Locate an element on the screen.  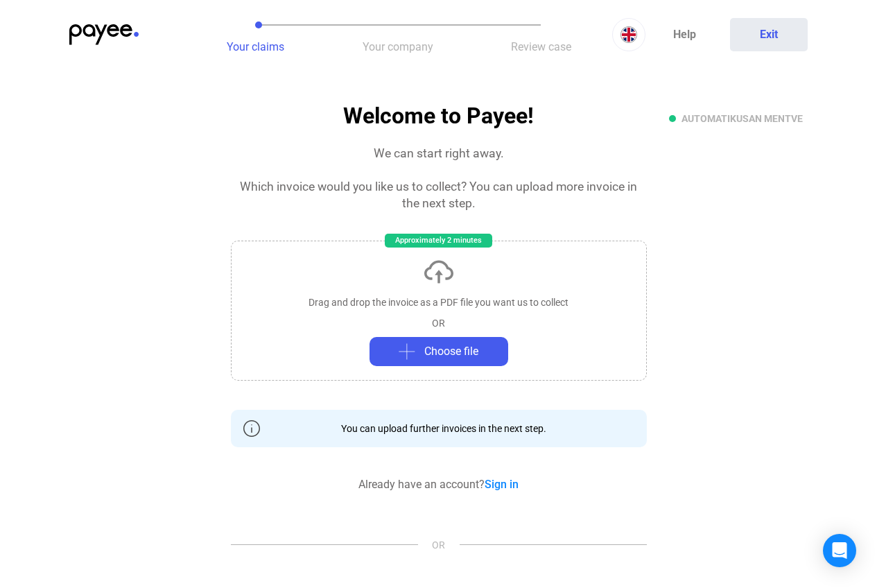
img: info-grey-outline is located at coordinates (252, 428).